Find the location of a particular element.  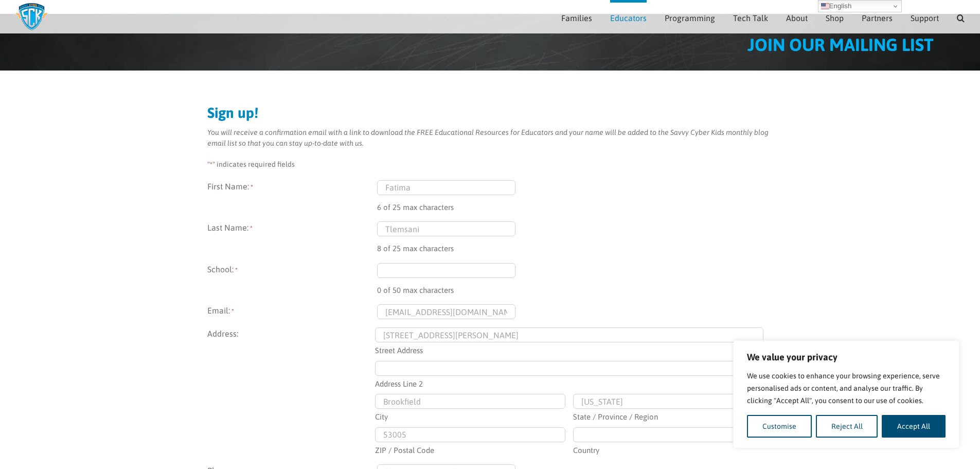

label: Last Name: is located at coordinates (293, 238).